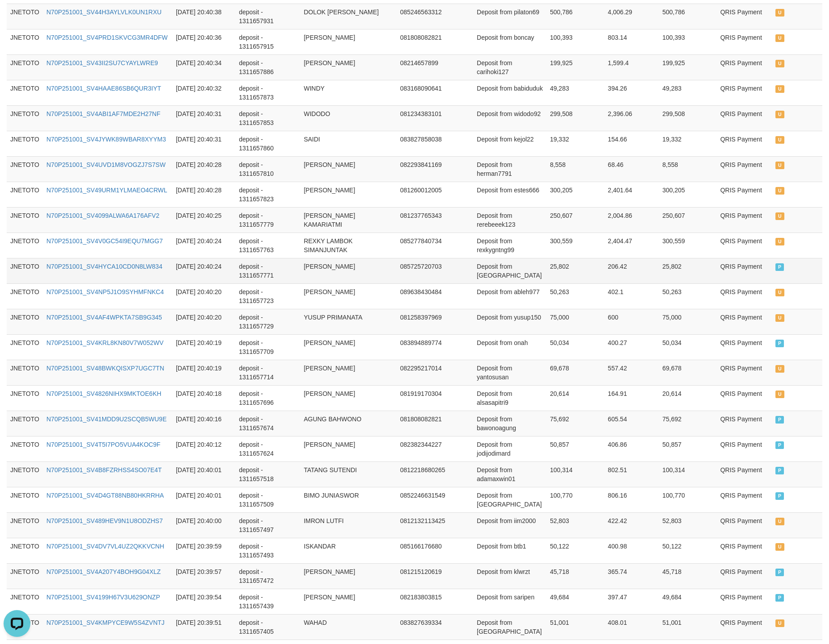 The width and height of the screenshot is (829, 644). I want to click on td: 0812132113425, so click(423, 526).